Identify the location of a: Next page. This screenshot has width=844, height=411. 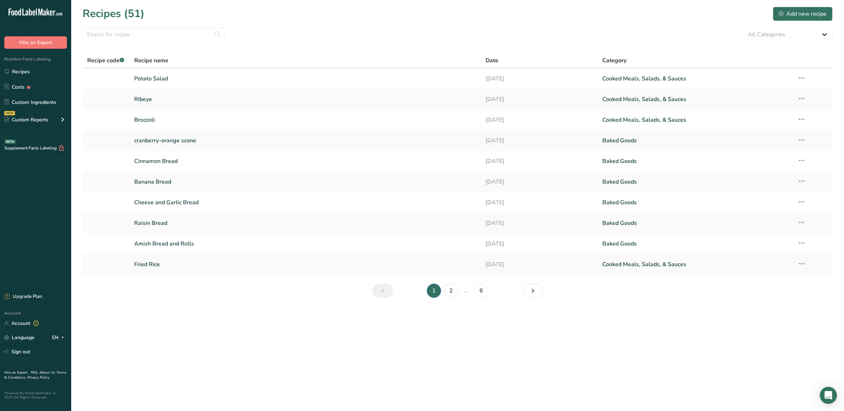
(533, 291).